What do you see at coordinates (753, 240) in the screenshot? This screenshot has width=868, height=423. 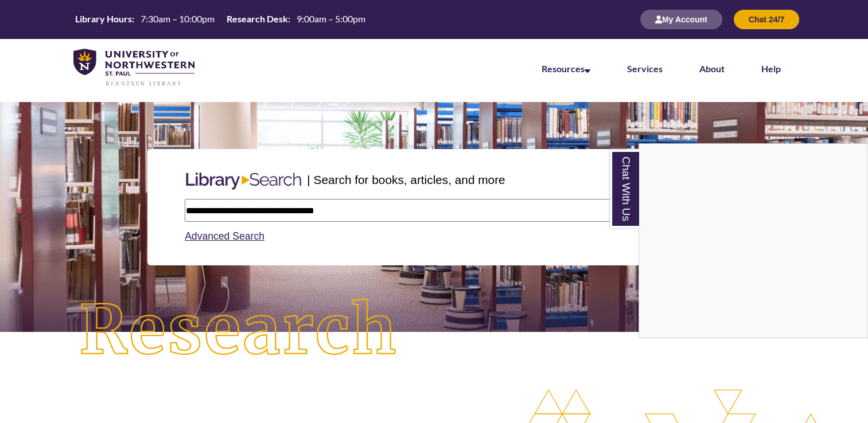 I see `div: Chat With Us` at bounding box center [753, 240].